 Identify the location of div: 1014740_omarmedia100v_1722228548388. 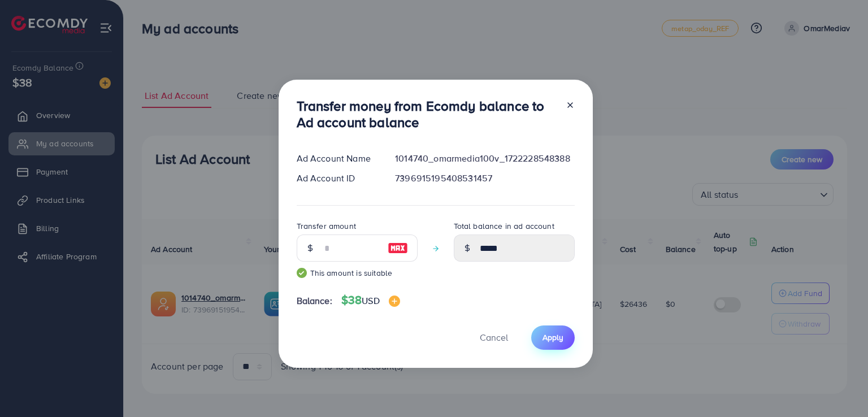
(485, 158).